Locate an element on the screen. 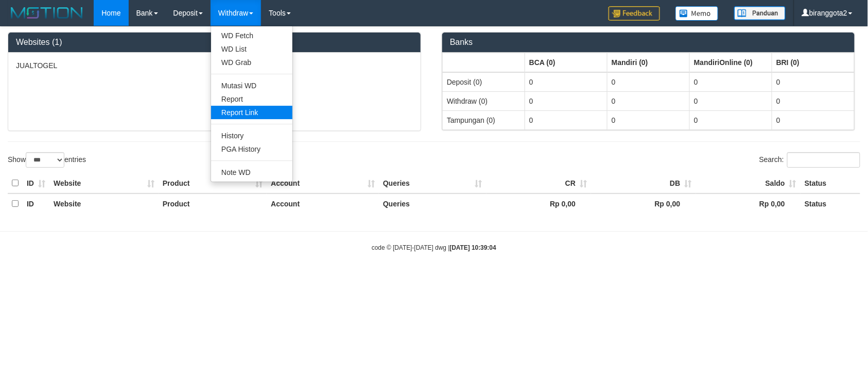  h3: Websites (1) is located at coordinates (214, 42).